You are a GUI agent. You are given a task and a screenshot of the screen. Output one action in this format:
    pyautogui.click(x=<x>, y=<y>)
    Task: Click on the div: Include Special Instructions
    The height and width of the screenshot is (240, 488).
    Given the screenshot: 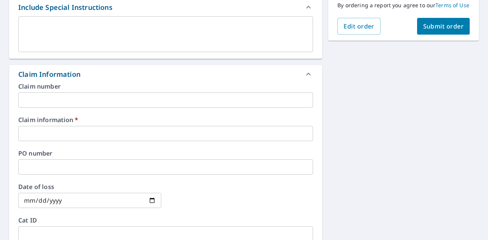 What is the action you would take?
    pyautogui.click(x=65, y=7)
    